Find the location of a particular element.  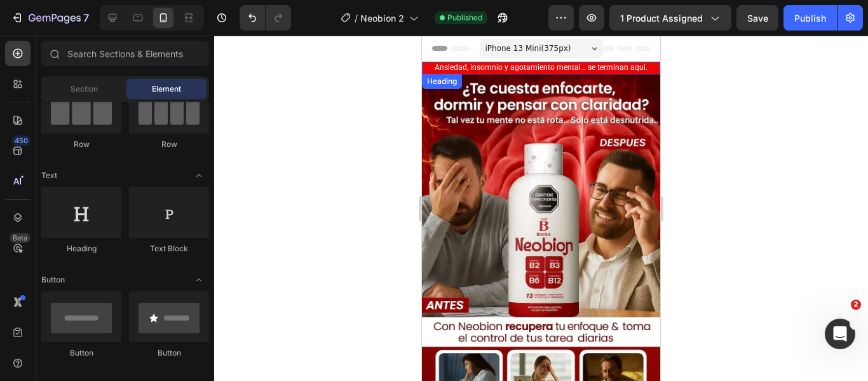

span: Text is located at coordinates (49, 176).